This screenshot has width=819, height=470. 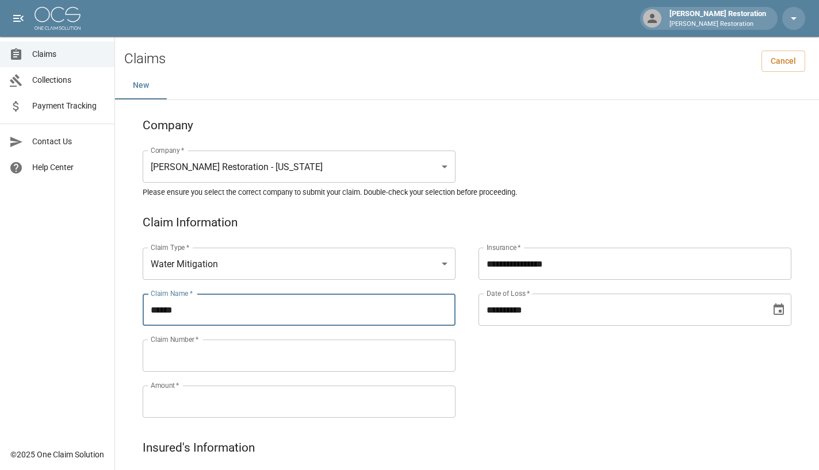 I want to click on span: Claims, so click(x=68, y=54).